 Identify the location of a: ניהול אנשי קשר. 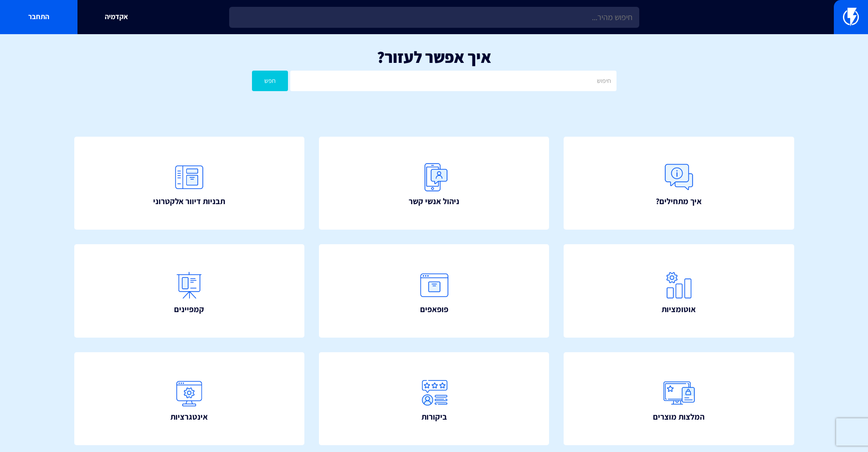
(434, 183).